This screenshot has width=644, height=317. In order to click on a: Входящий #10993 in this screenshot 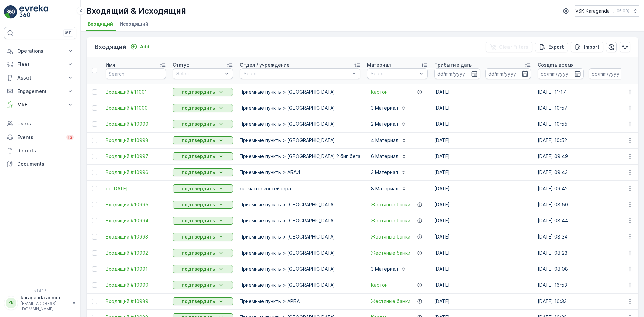, I will do `click(136, 237)`.